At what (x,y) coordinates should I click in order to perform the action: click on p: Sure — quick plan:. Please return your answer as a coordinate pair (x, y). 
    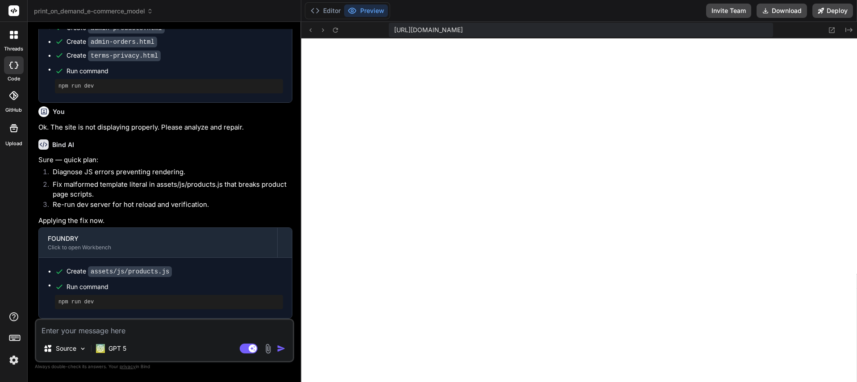
    Looking at the image, I should click on (165, 160).